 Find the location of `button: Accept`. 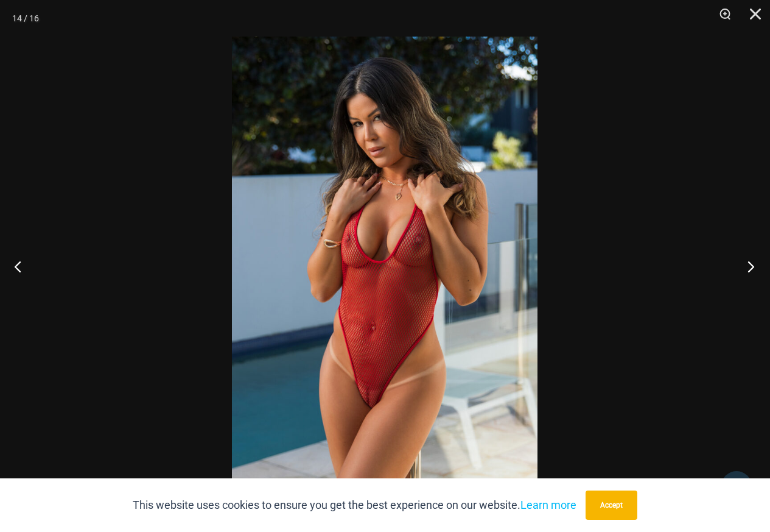

button: Accept is located at coordinates (612, 505).